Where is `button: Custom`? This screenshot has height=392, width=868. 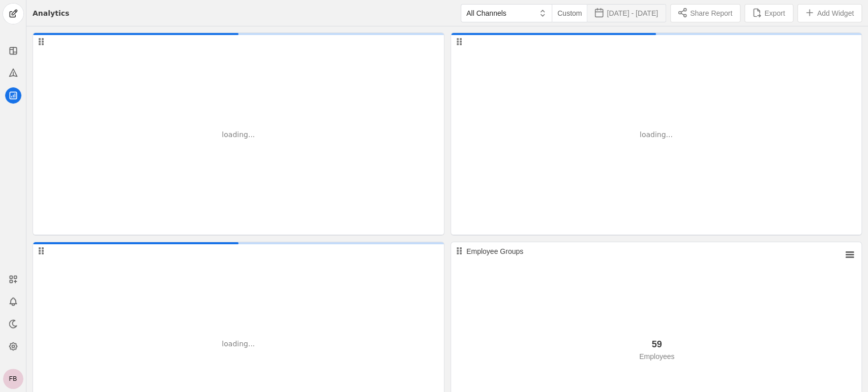
button: Custom is located at coordinates (570, 13).